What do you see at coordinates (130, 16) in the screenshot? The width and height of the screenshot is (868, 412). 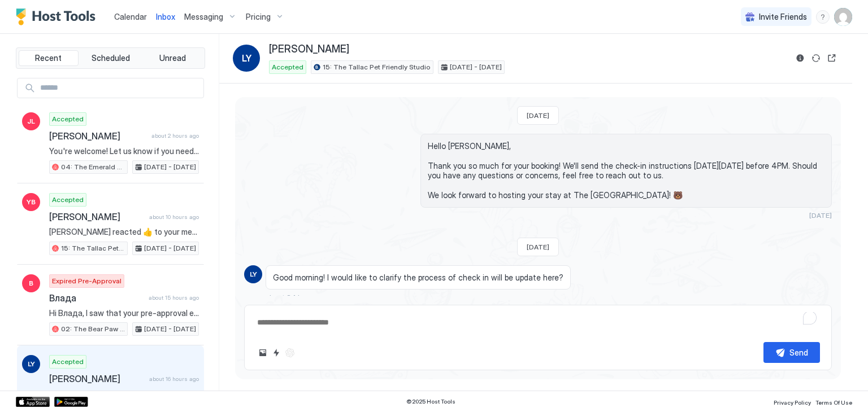 I see `a: Calendar` at bounding box center [130, 16].